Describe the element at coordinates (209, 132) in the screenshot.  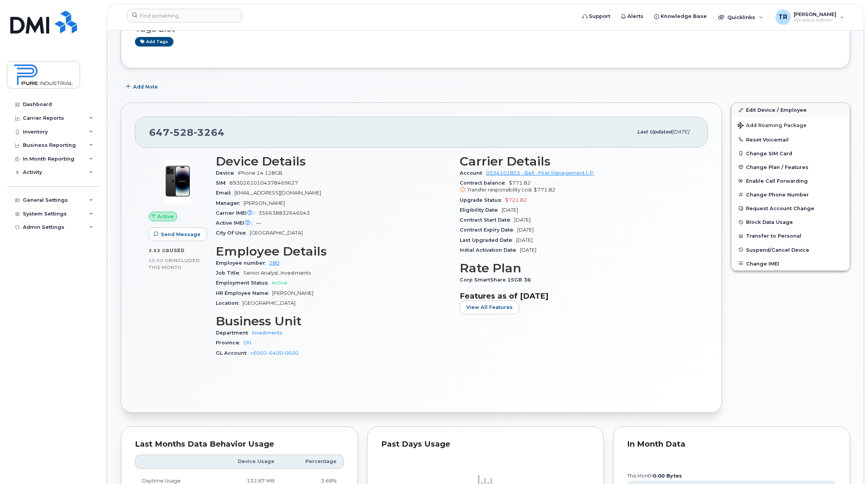
I see `span: 3264` at that location.